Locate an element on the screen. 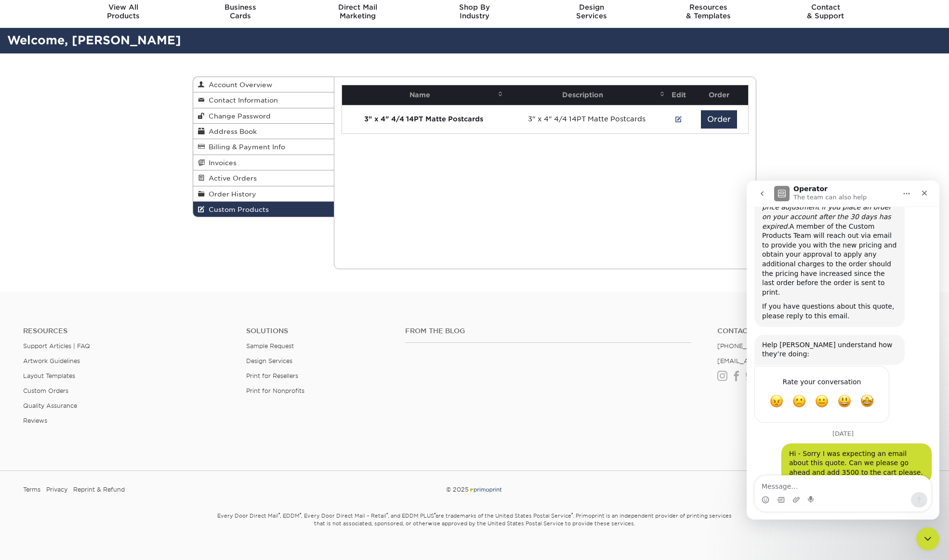  span: OK is located at coordinates (75, 221).